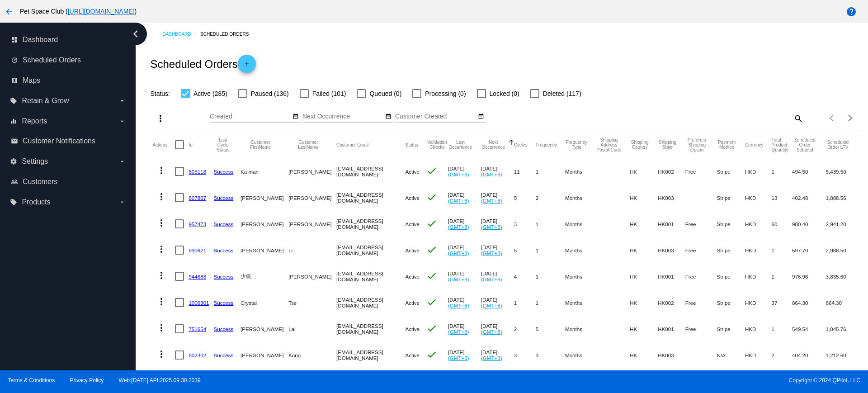 Image resolution: width=868 pixels, height=393 pixels. I want to click on button: Change sorting for Cycles, so click(521, 145).